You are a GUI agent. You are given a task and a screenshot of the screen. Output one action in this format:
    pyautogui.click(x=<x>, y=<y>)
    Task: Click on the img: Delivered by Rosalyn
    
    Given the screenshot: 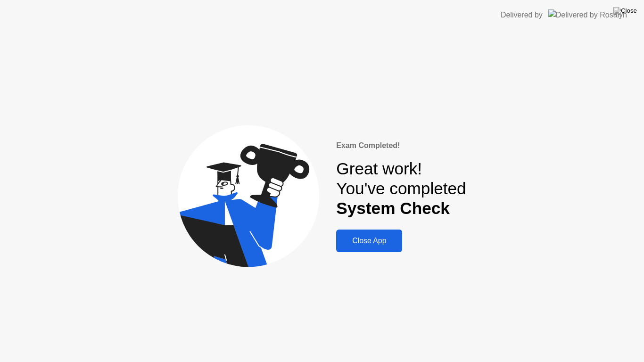 What is the action you would take?
    pyautogui.click(x=588, y=15)
    